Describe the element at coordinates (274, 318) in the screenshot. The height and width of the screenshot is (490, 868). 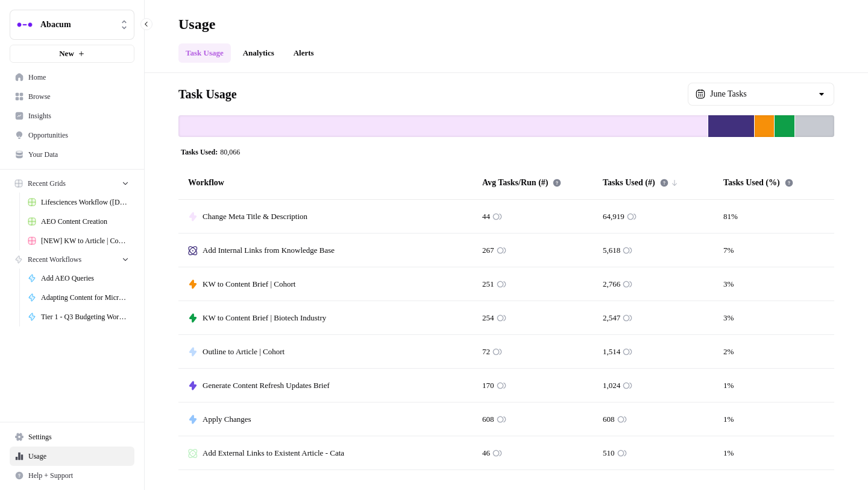
I see `span: KW to Content Brief | Biotech Industry` at that location.